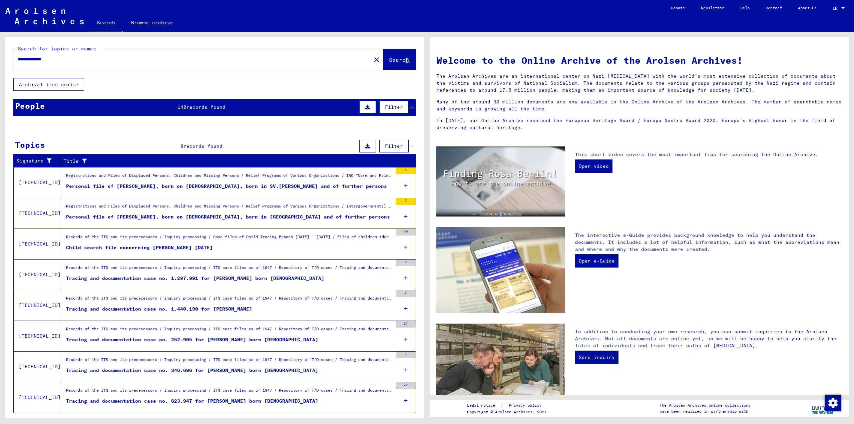 The height and width of the screenshot is (424, 854). I want to click on a: Send inquiry, so click(597, 357).